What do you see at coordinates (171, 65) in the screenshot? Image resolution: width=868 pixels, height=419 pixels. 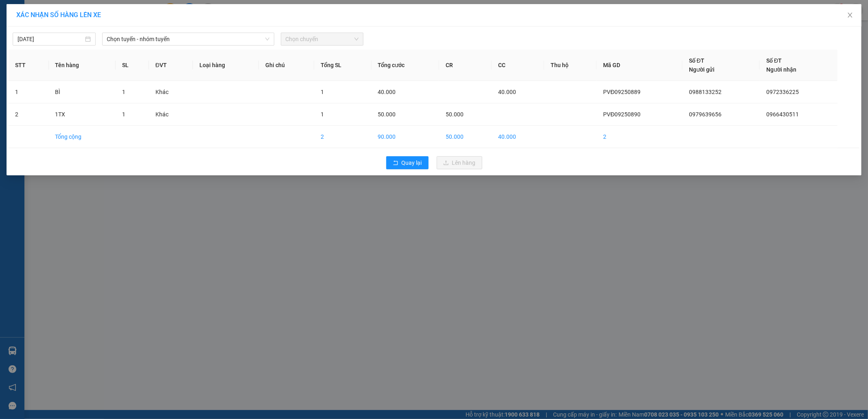 I see `th: ĐVT` at bounding box center [171, 65].